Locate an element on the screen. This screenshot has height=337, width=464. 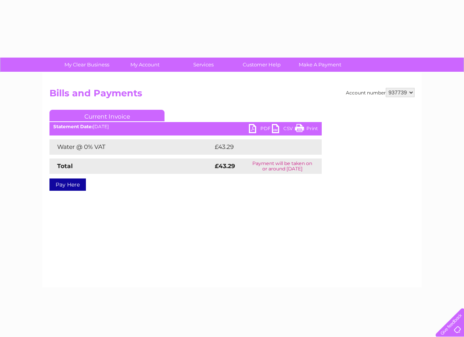
a: CSV is located at coordinates (284, 129).